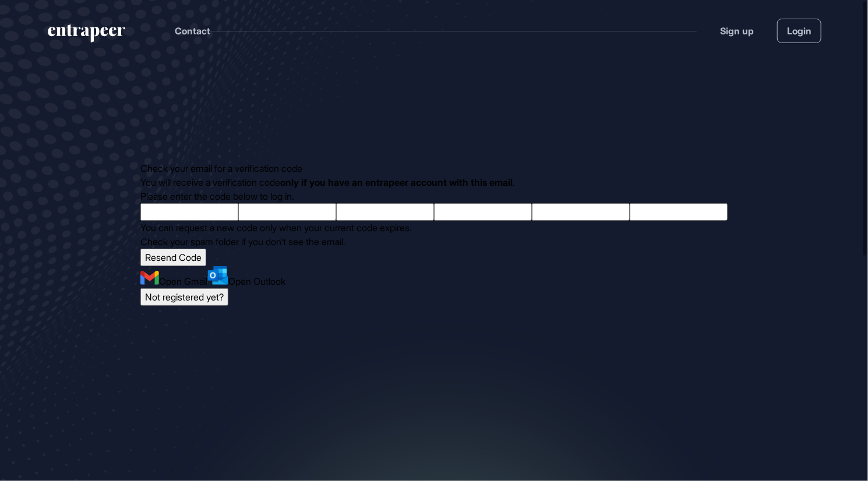 The image size is (868, 481). Describe the element at coordinates (737, 31) in the screenshot. I see `a: Sign up` at that location.